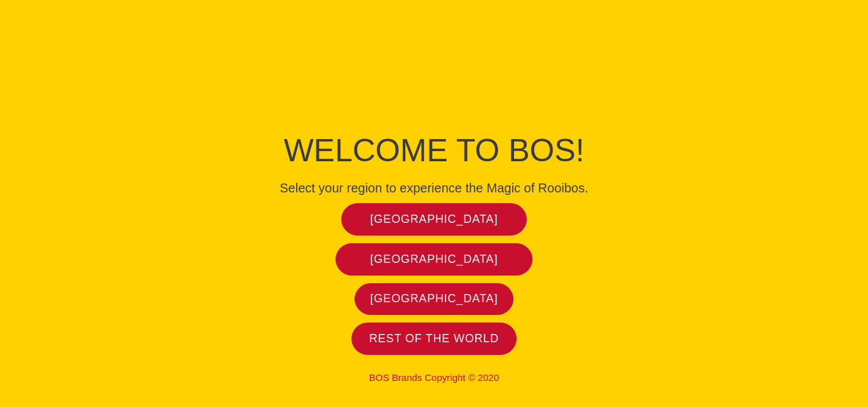 Image resolution: width=868 pixels, height=407 pixels. Describe the element at coordinates (434, 150) in the screenshot. I see `h1: Welcome to BOS!` at that location.